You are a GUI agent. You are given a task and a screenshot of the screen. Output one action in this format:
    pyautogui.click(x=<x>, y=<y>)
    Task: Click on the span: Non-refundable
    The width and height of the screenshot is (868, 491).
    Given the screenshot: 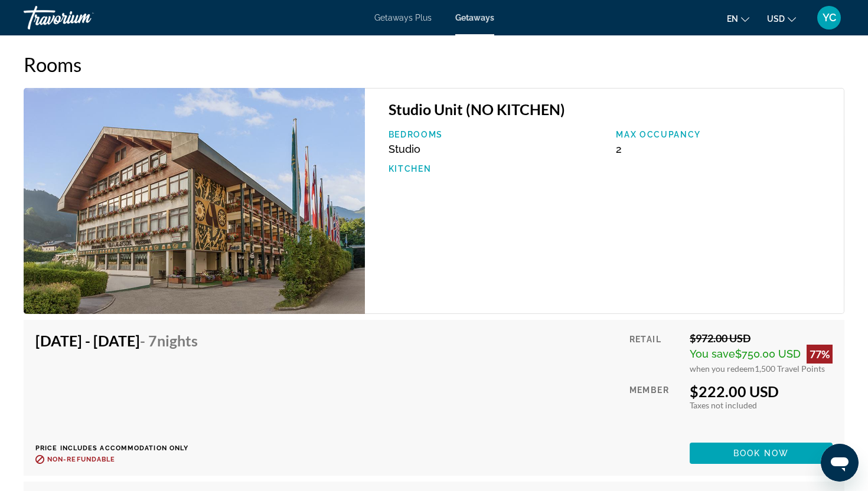 What is the action you would take?
    pyautogui.click(x=81, y=460)
    